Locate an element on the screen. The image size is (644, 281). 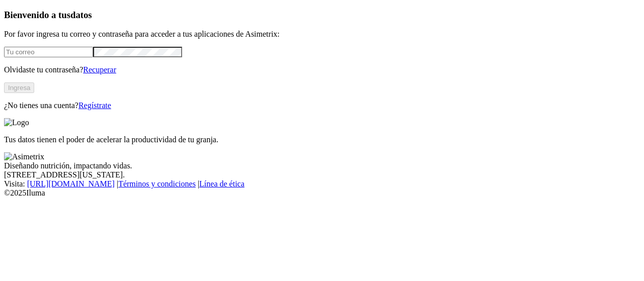
a: Términos y condiciones is located at coordinates (157, 184).